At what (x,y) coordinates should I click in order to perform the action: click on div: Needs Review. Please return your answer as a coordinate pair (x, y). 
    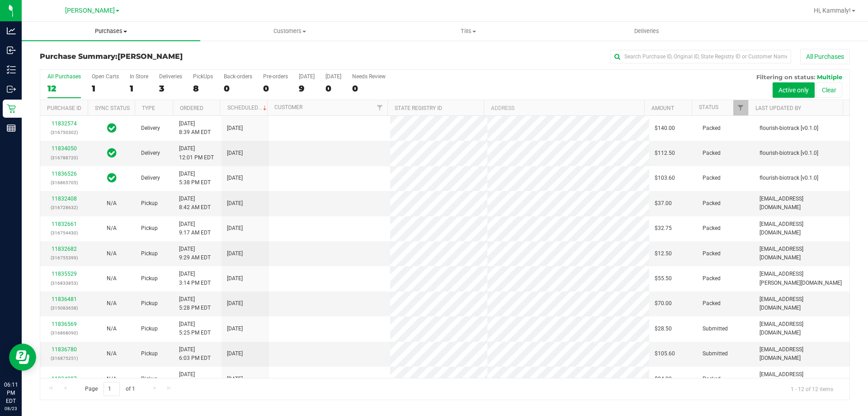
    Looking at the image, I should click on (369, 77).